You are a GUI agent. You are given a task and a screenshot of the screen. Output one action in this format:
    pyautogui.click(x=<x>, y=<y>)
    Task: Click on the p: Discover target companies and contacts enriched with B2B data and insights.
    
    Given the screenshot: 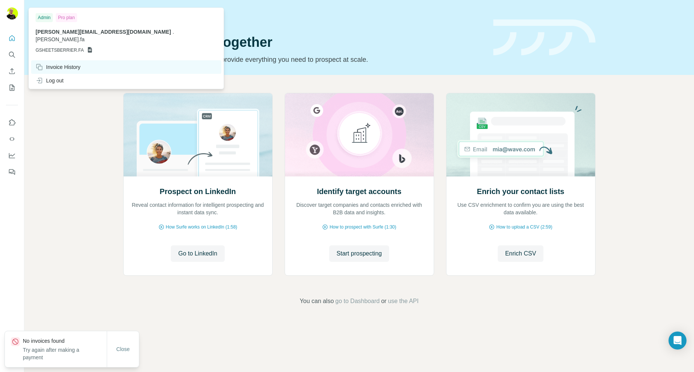 What is the action you would take?
    pyautogui.click(x=359, y=209)
    